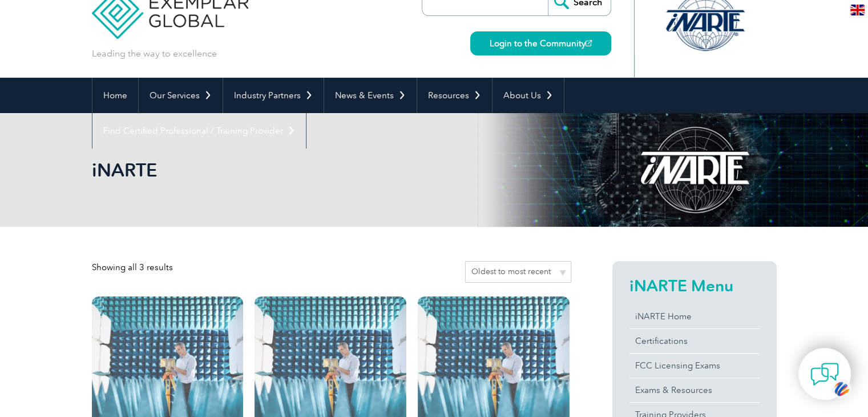  I want to click on a: News & Events, so click(371, 95).